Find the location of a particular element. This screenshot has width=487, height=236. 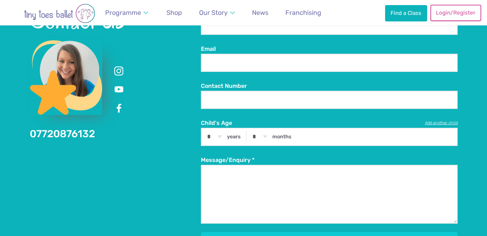

a: Login/Register is located at coordinates (456, 13).